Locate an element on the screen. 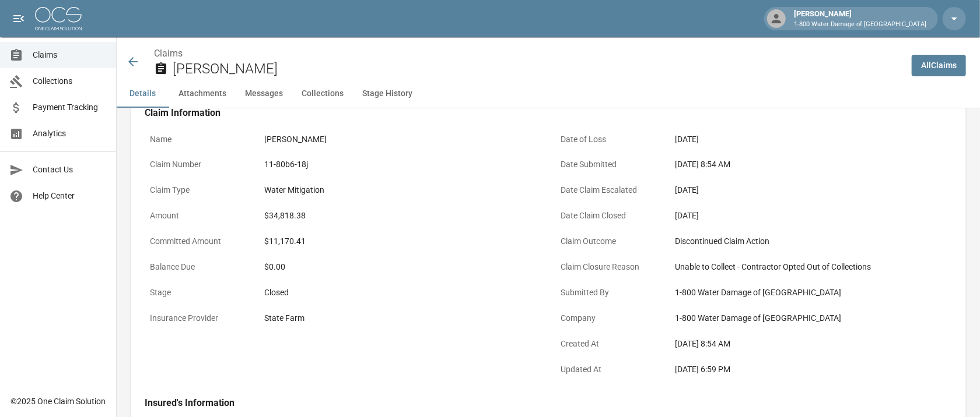  button: Details is located at coordinates (143, 94).